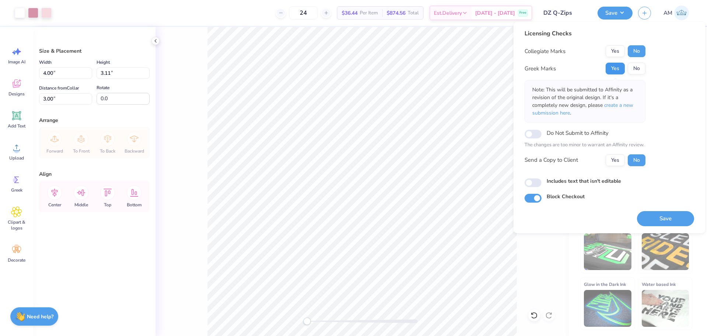 This screenshot has width=707, height=336. I want to click on div: Greek Marks, so click(540, 69).